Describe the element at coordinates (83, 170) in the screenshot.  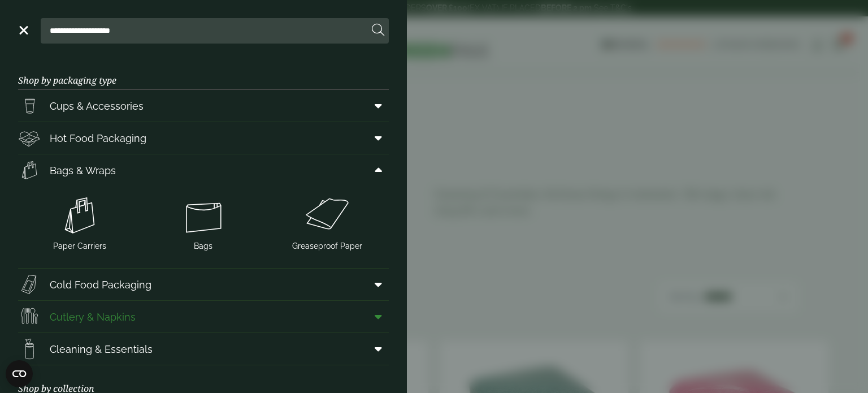
I see `span: Bags & Wraps` at that location.